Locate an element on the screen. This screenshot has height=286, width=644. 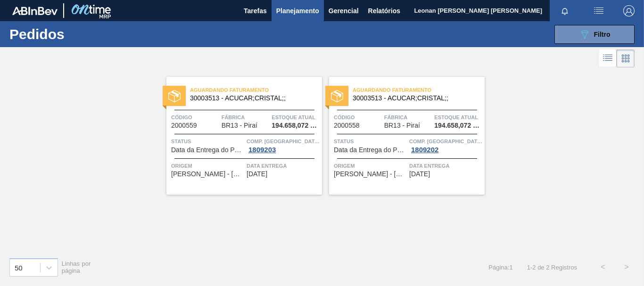
h1: Pedidos is located at coordinates (75, 34).